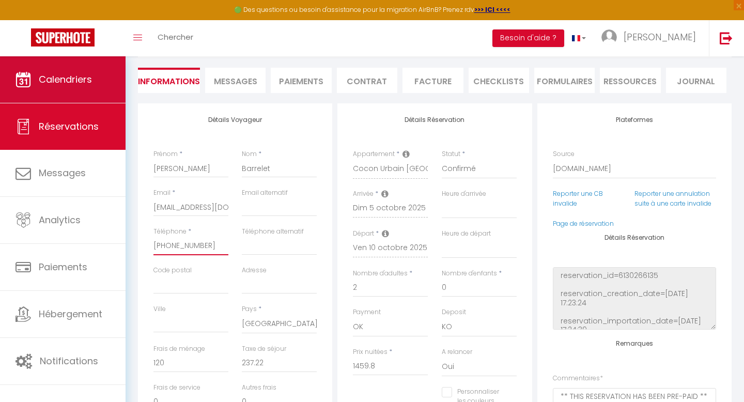 Image resolution: width=744 pixels, height=402 pixels. Describe the element at coordinates (301, 80) in the screenshot. I see `li: Paiements` at that location.